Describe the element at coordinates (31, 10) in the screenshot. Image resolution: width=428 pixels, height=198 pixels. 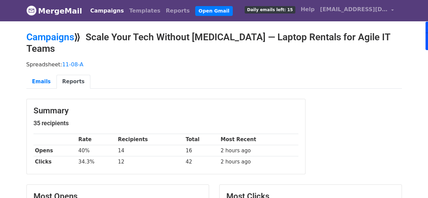
I see `img: MergeMail logo` at that location.